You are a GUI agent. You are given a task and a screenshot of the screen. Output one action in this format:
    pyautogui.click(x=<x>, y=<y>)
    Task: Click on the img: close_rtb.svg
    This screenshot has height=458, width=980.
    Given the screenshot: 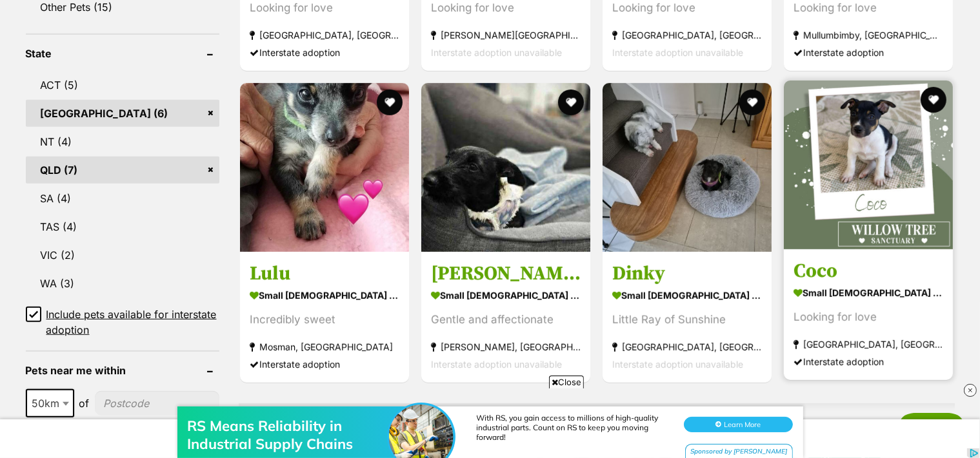 What is the action you would take?
    pyautogui.click(x=970, y=391)
    